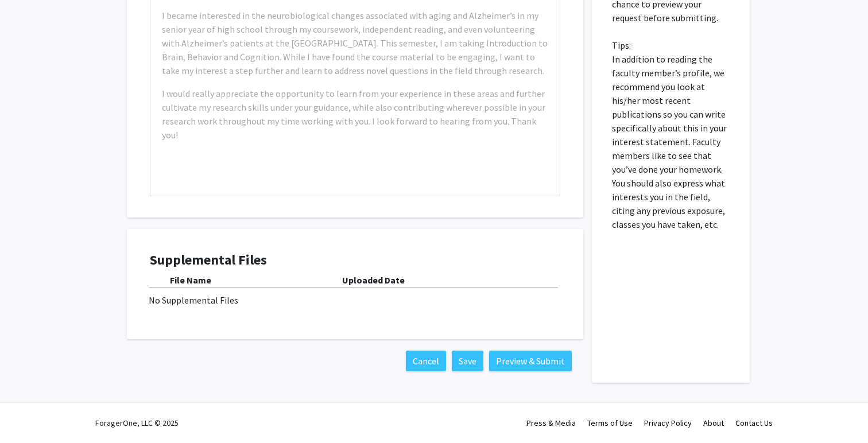 This screenshot has width=868, height=443. I want to click on button: Cancel, so click(426, 361).